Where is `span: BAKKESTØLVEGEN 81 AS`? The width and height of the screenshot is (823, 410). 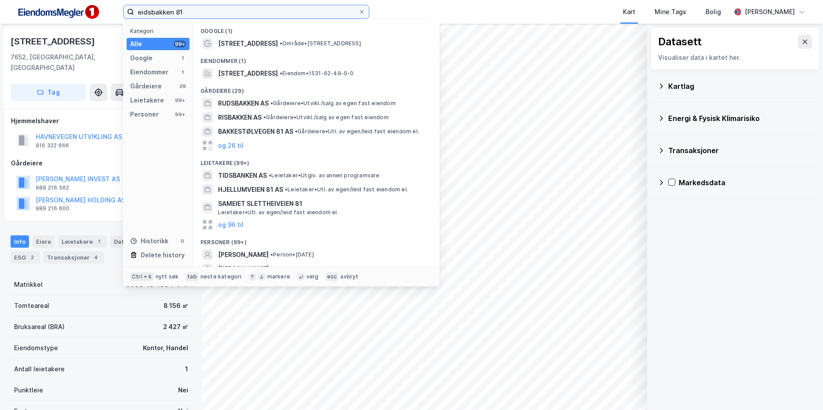 span: BAKKESTØLVEGEN 81 AS is located at coordinates (255, 131).